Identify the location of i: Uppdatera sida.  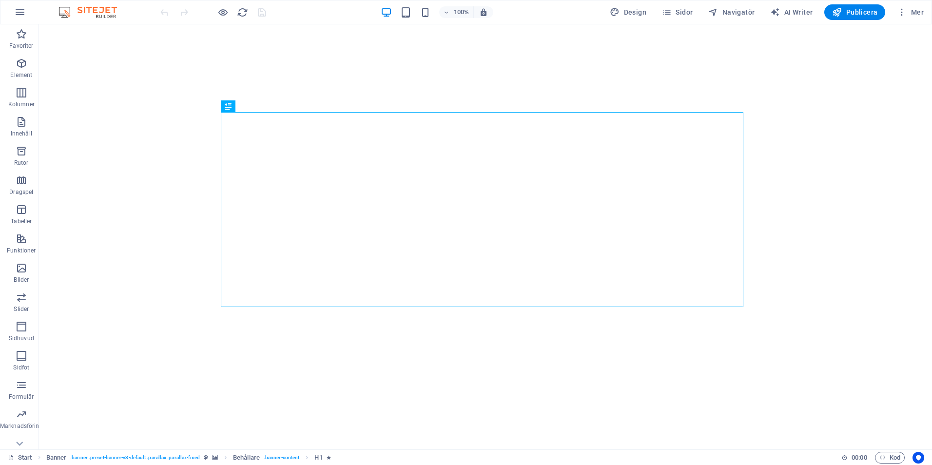
(242, 12).